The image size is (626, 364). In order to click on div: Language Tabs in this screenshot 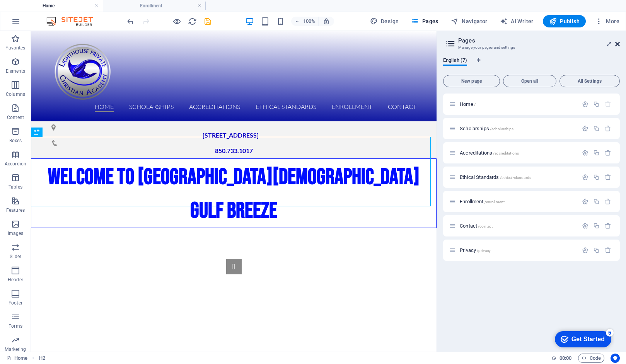, I will do `click(531, 65)`.